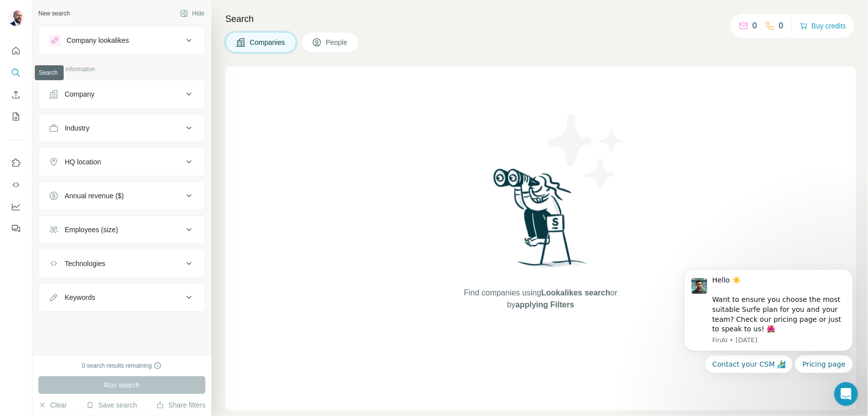 This screenshot has width=868, height=416. I want to click on img: Avatar, so click(16, 18).